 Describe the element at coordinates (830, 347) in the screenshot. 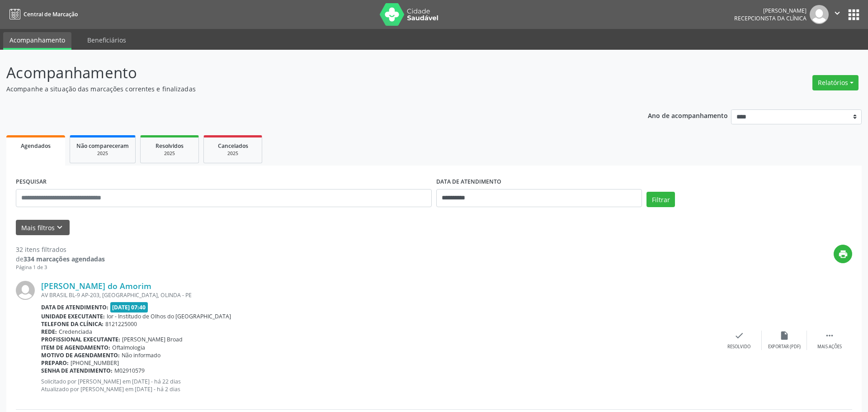

I see `div: Mais ações` at that location.